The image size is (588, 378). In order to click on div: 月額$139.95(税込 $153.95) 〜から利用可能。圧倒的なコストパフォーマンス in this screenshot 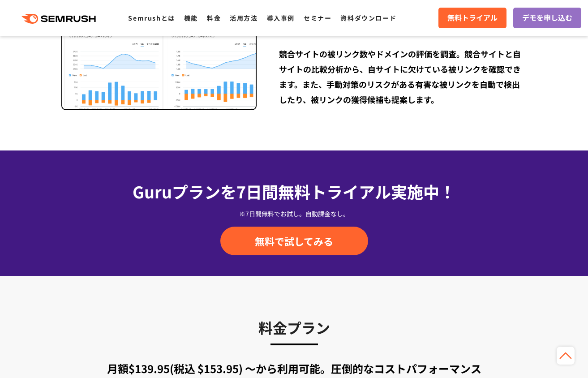, I will do `click(294, 369)`.